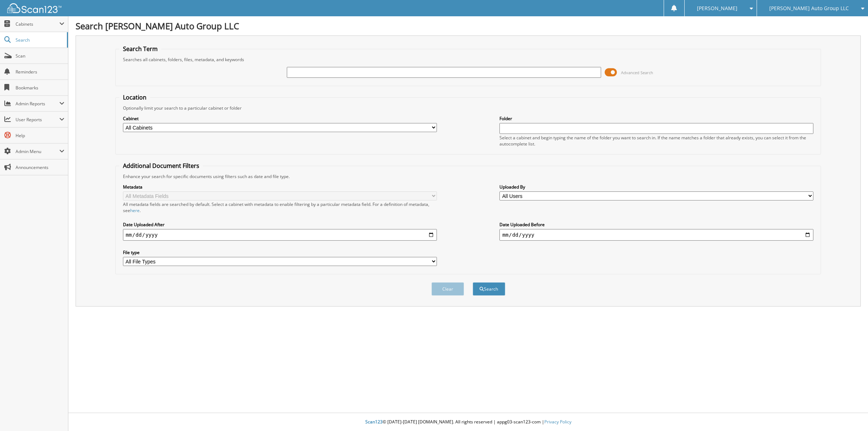 This screenshot has height=431, width=868. I want to click on span: Help, so click(40, 135).